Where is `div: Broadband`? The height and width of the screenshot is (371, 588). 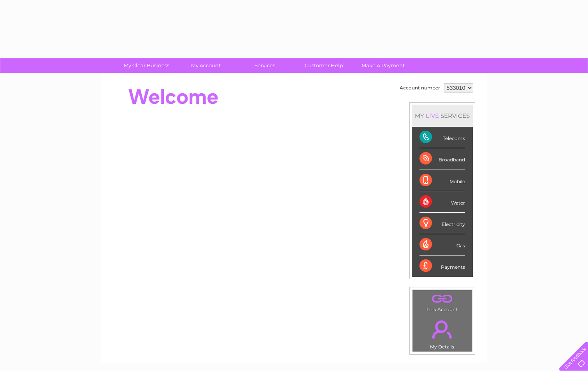
div: Broadband is located at coordinates (442, 159).